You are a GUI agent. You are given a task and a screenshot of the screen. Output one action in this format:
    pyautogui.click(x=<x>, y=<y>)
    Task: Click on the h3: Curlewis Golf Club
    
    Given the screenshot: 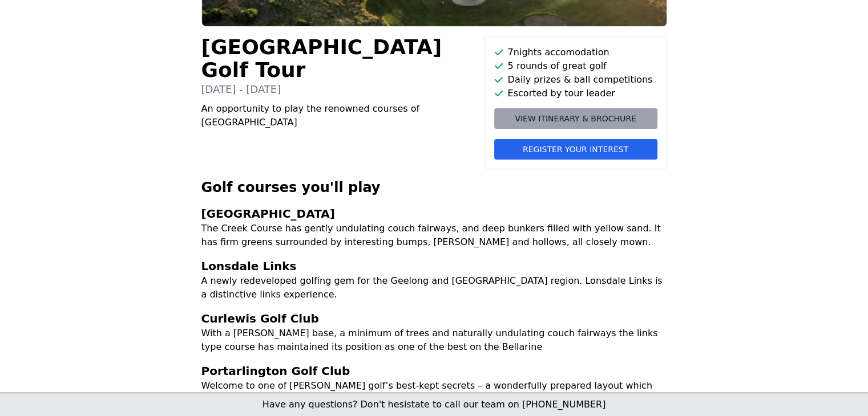 What is the action you would take?
    pyautogui.click(x=434, y=319)
    